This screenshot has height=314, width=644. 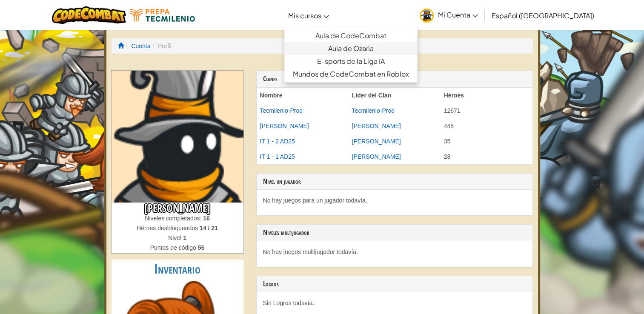 I want to click on span: Puntos de código, so click(x=174, y=247).